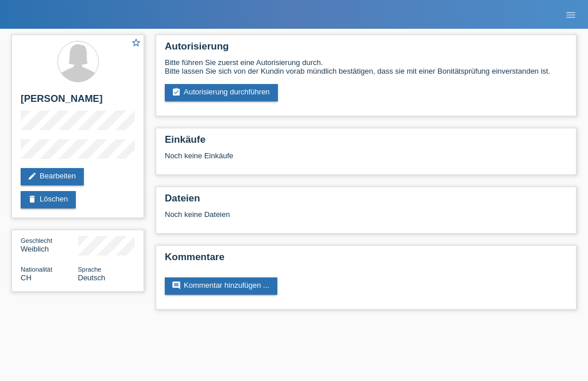 The width and height of the screenshot is (588, 381). Describe the element at coordinates (366, 50) in the screenshot. I see `h2: Autorisierung` at that location.